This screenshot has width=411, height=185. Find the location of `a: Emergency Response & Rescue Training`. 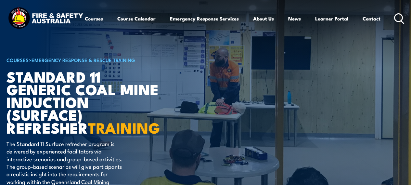

a: Emergency Response & Rescue Training is located at coordinates (83, 60).